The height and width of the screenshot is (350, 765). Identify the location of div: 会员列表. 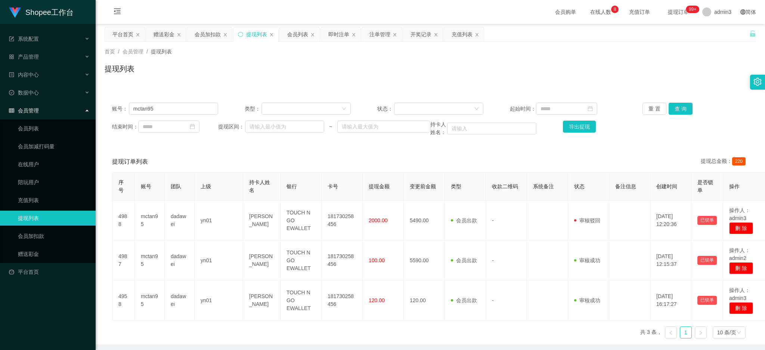
(298, 34).